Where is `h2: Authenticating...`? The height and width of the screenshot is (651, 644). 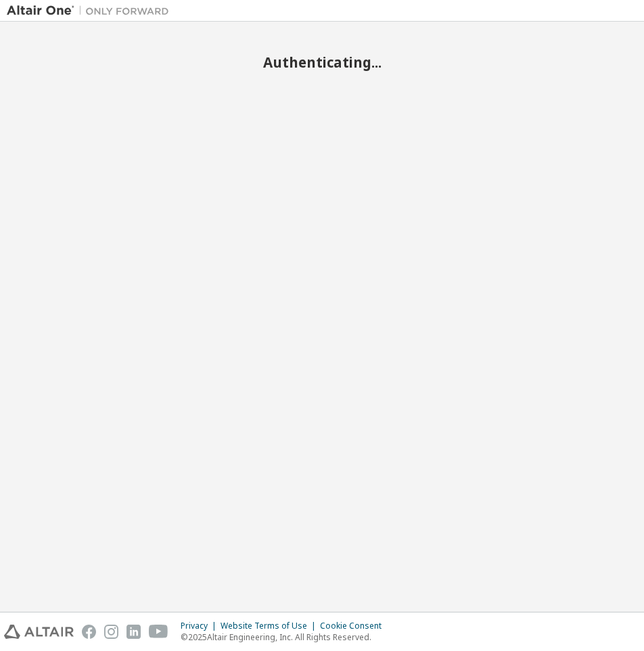 h2: Authenticating... is located at coordinates (322, 62).